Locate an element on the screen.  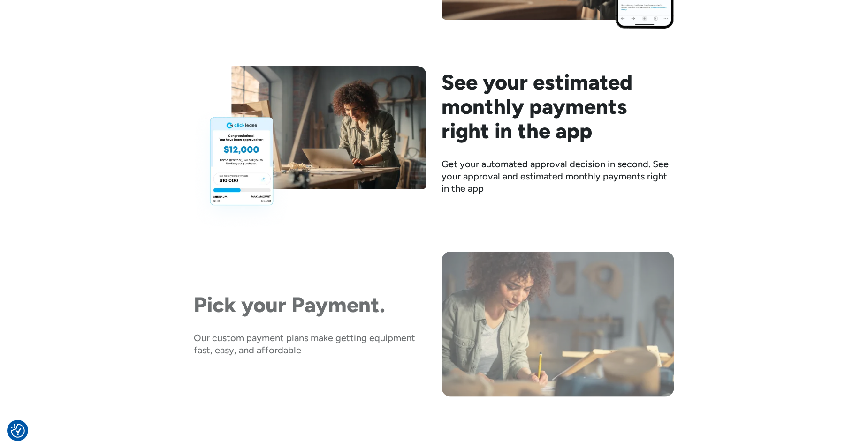
h2: See your estimated monthly payments right in the app is located at coordinates (558, 106).